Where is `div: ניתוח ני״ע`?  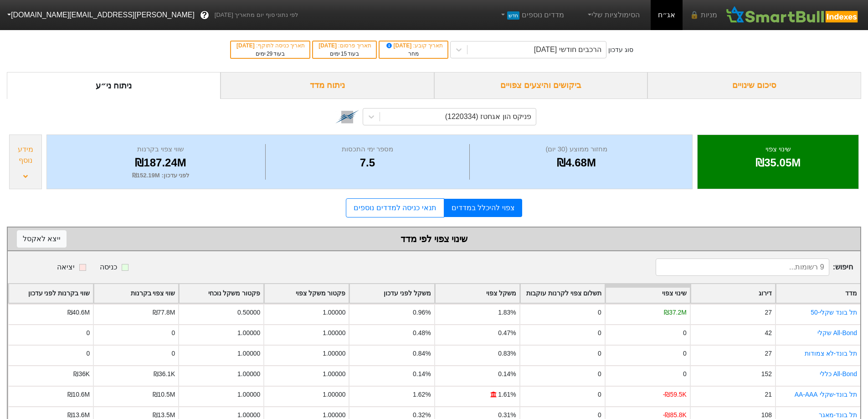
div: ניתוח ני״ע is located at coordinates (114, 85).